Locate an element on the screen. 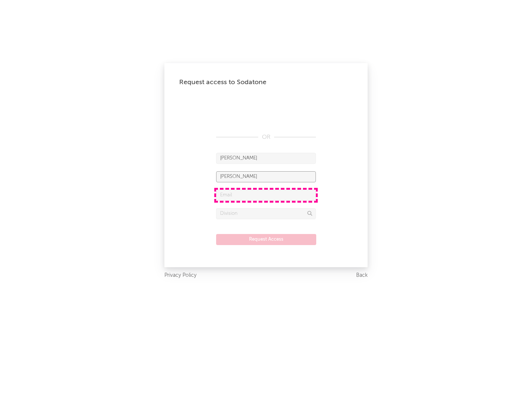 This screenshot has width=532, height=406. input: Division is located at coordinates (266, 214).